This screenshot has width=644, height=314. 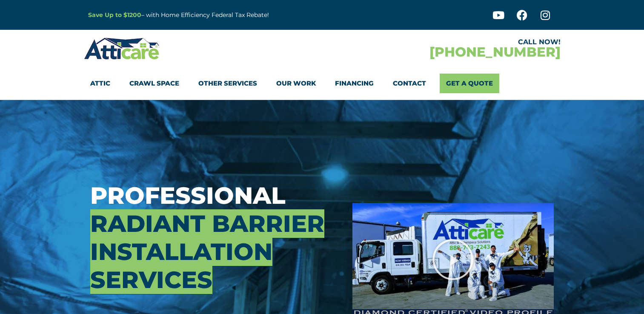 I want to click on div: CALL NOW!, so click(x=441, y=42).